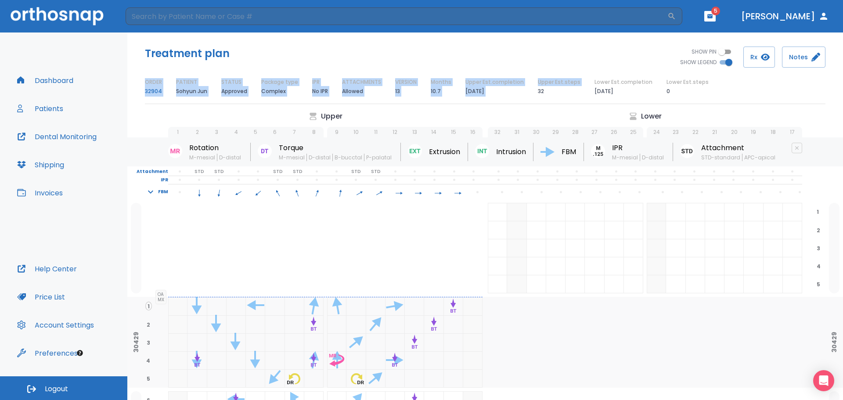 This screenshot has height=400, width=843. What do you see at coordinates (668, 91) in the screenshot?
I see `p: 0` at bounding box center [668, 91].